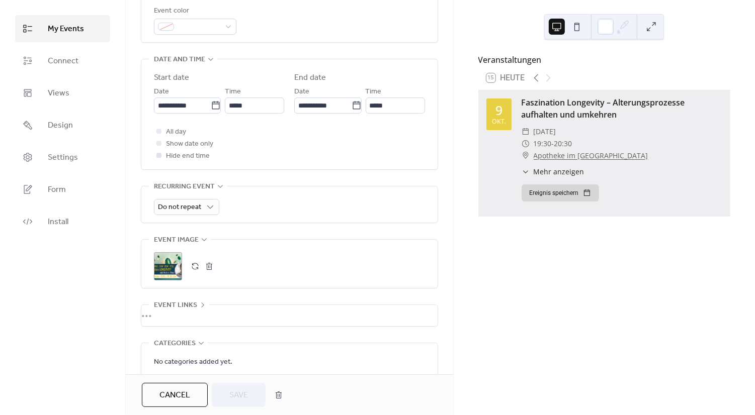  I want to click on span: My Events, so click(66, 29).